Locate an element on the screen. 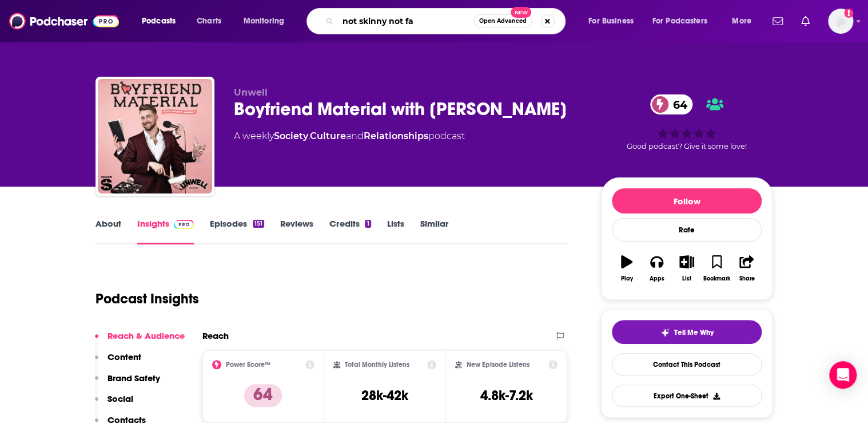 The image size is (868, 423). div: Search podcasts, credits, & more... is located at coordinates (446, 21).